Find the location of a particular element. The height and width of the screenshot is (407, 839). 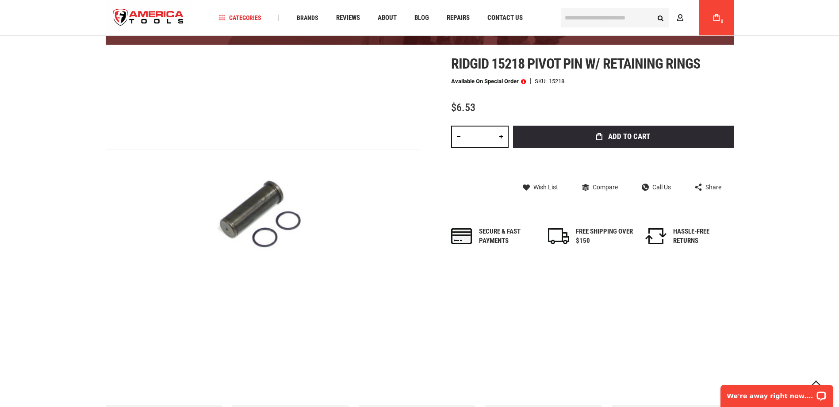

a: Categories is located at coordinates (240, 18).